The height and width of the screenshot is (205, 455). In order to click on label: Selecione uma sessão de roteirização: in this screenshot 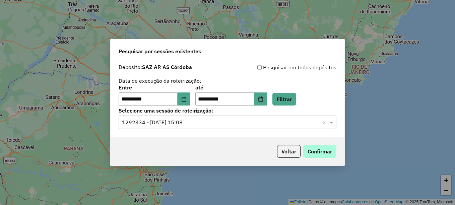, I will do `click(228, 111)`.